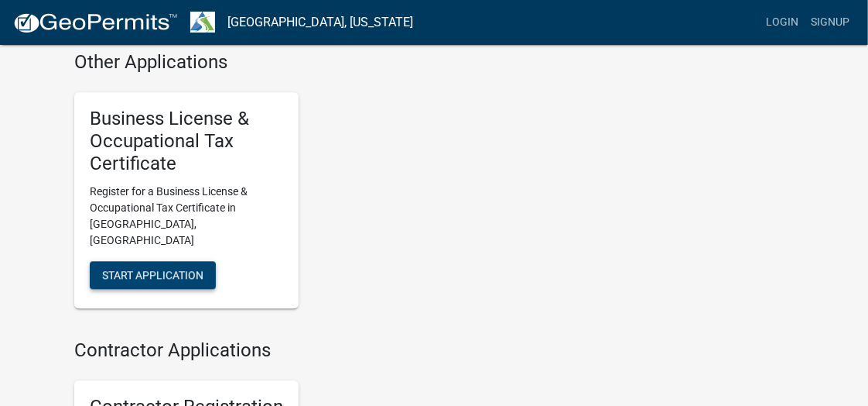  Describe the element at coordinates (310, 350) in the screenshot. I see `h4: Contractor Applications` at that location.